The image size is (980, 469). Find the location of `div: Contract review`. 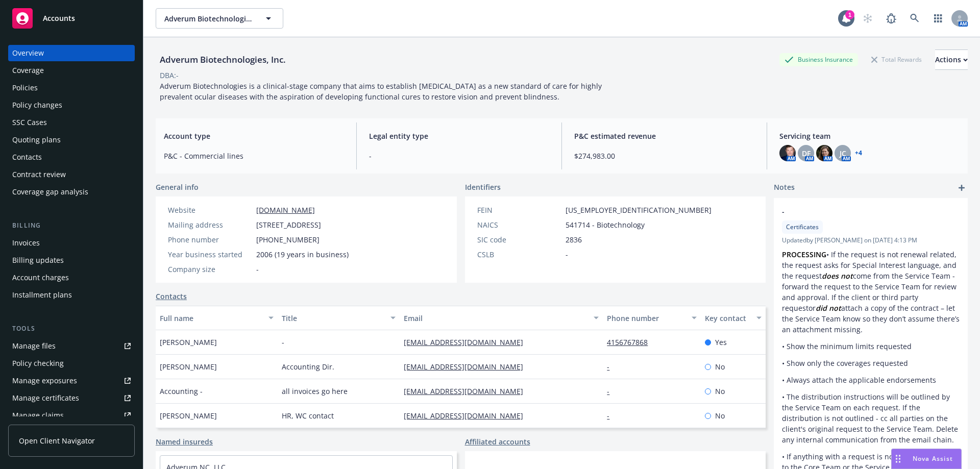

div: Contract review is located at coordinates (39, 175).